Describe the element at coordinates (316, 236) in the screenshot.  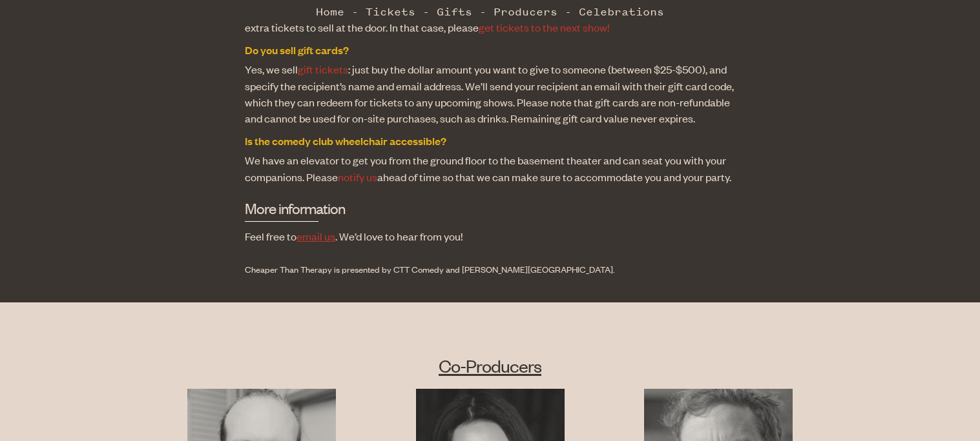
I see `a: email us` at that location.